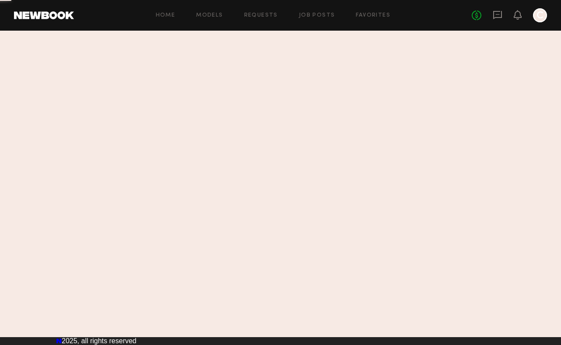  What do you see at coordinates (317, 15) in the screenshot?
I see `a: Job Posts` at bounding box center [317, 15].